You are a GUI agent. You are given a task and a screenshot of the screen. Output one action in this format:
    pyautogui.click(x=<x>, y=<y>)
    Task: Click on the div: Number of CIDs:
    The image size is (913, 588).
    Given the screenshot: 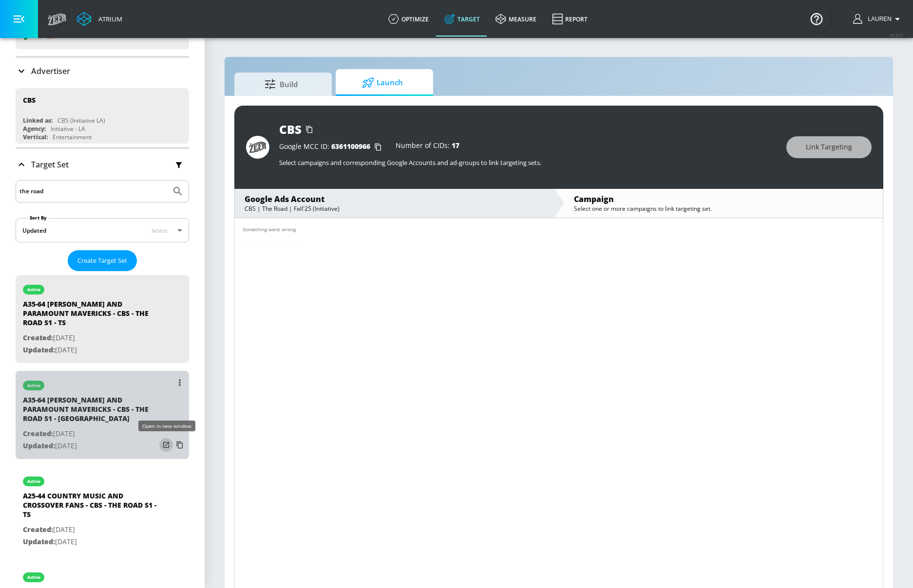 What is the action you would take?
    pyautogui.click(x=427, y=147)
    